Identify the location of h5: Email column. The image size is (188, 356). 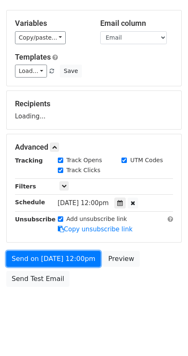
(137, 23).